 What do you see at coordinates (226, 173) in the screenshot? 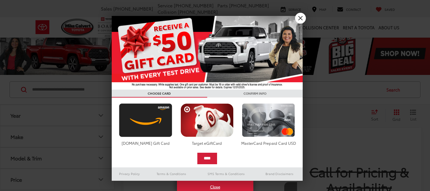
I see `a: SMS Terms & Conditions` at bounding box center [226, 173].